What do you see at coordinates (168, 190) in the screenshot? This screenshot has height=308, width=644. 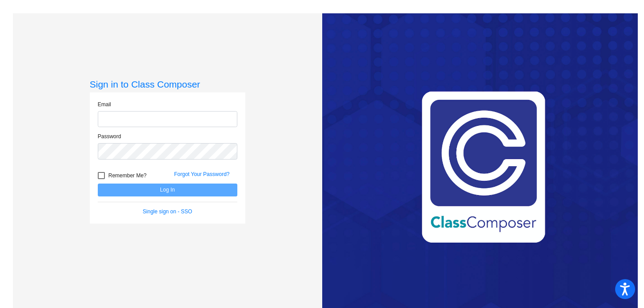 I see `button: Log In` at bounding box center [168, 190].